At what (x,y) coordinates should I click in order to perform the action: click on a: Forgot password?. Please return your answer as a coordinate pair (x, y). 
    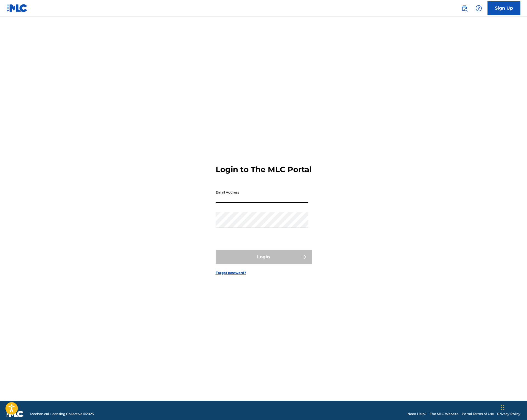
    Looking at the image, I should click on (231, 273).